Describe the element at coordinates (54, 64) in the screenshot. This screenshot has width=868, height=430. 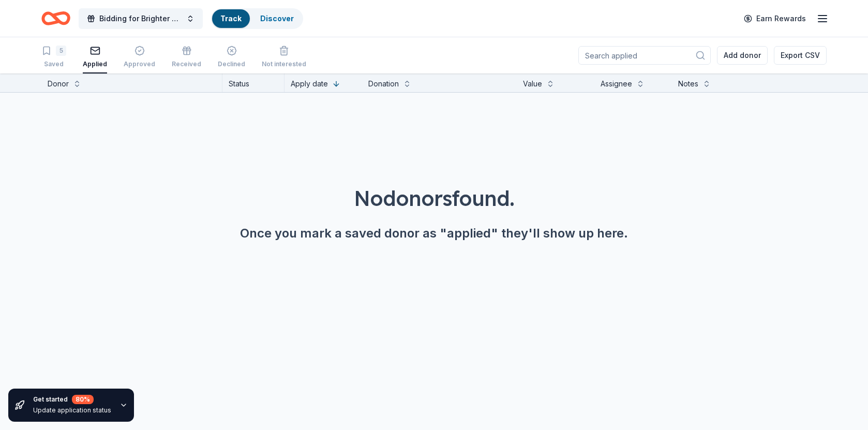
I see `div: Saved` at that location.